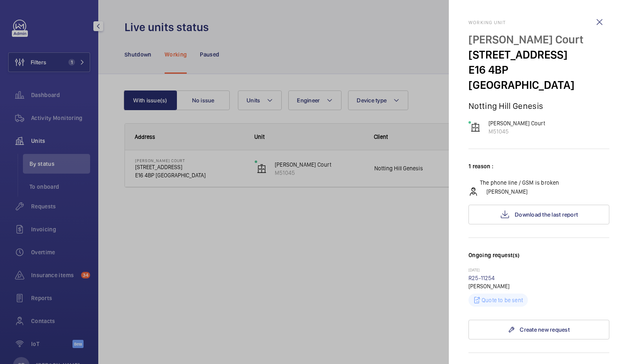 This screenshot has width=629, height=364. What do you see at coordinates (517, 131) in the screenshot?
I see `p: M51045` at bounding box center [517, 131].